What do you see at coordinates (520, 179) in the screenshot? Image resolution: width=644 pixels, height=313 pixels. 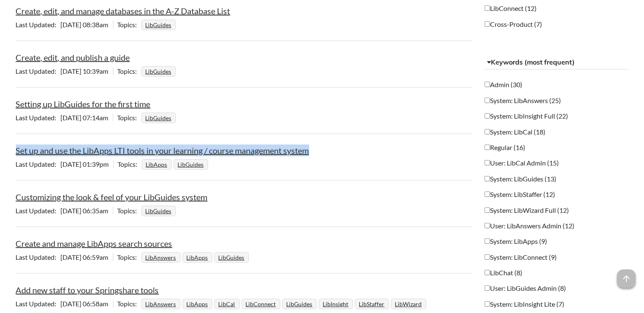 I see `label: System: LibGuides (13)` at bounding box center [520, 179].